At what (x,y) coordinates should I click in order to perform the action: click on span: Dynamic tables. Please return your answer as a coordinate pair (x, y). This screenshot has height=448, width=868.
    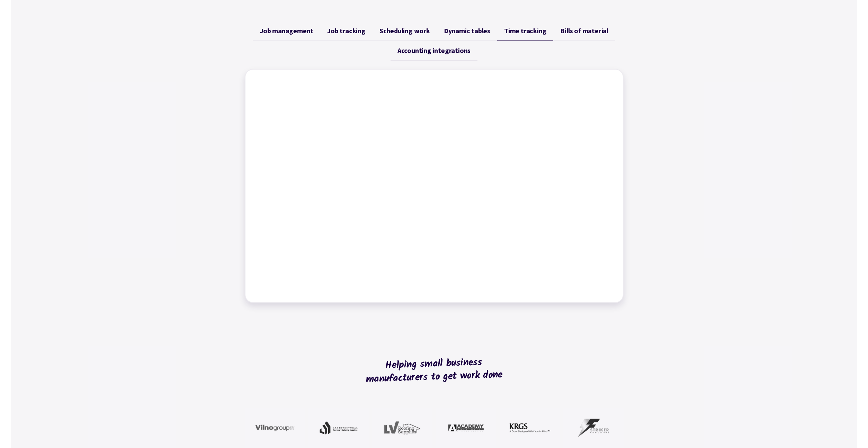
    Looking at the image, I should click on (468, 31).